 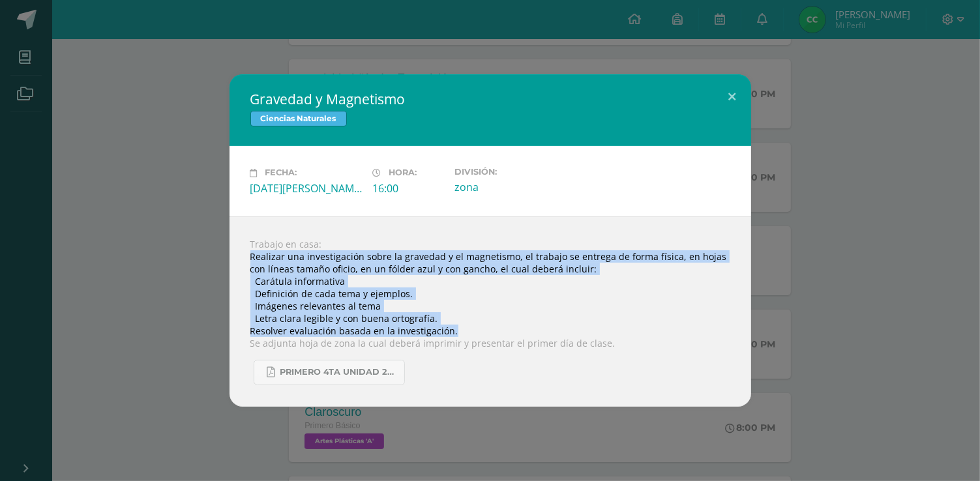 I want to click on a: primero 4ta unidad 2025.pdf, so click(x=329, y=372).